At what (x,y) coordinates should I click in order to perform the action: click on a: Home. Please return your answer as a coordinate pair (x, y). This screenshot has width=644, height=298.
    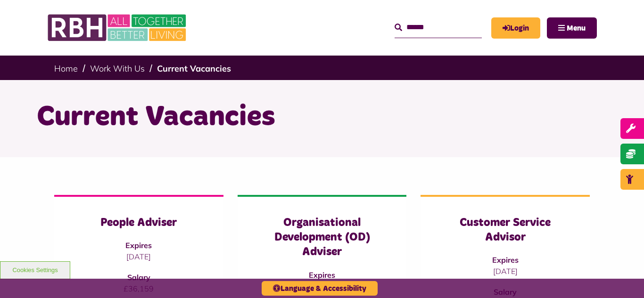
    Looking at the image, I should click on (66, 68).